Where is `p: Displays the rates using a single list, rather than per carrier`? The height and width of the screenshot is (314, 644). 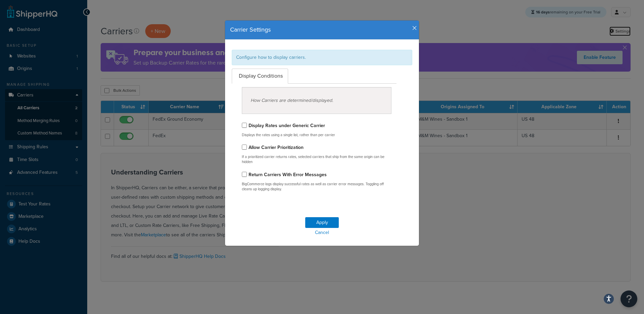
p: Displays the rates using a single list, rather than per carrier is located at coordinates (317, 135).